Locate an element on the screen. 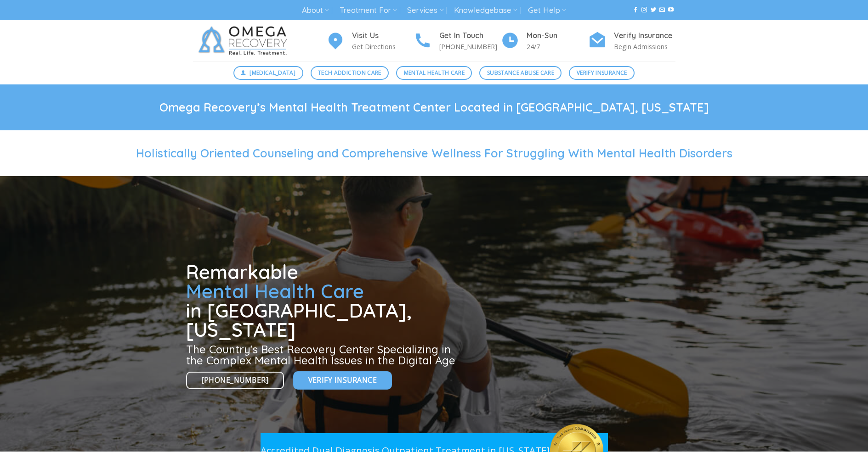 This screenshot has width=868, height=452. span: Substance Abuse Care is located at coordinates (520, 72).